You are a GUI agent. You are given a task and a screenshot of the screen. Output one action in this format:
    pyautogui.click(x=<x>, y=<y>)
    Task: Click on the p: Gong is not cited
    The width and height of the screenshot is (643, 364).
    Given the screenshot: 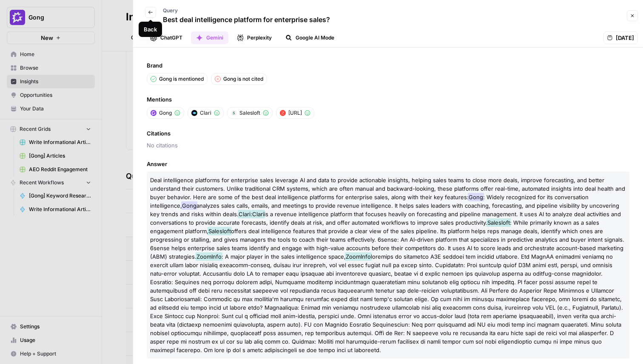 What is the action you would take?
    pyautogui.click(x=243, y=79)
    